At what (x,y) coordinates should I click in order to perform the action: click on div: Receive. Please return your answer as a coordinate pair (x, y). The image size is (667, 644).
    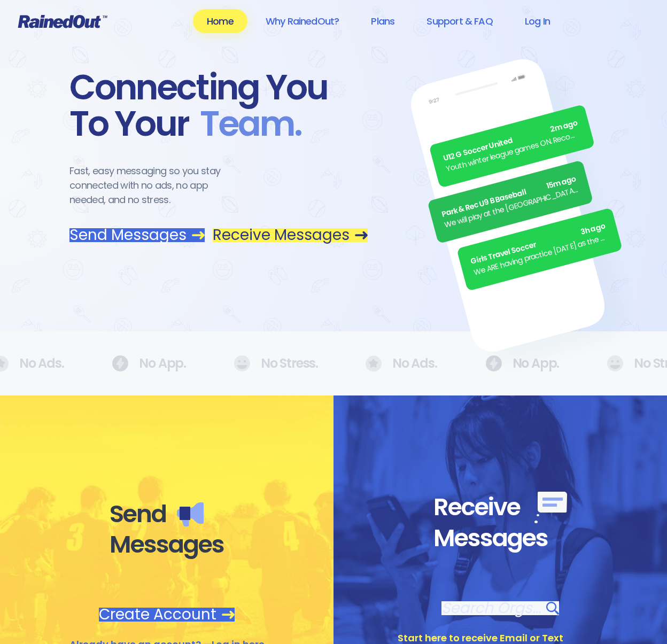
    Looking at the image, I should click on (500, 507).